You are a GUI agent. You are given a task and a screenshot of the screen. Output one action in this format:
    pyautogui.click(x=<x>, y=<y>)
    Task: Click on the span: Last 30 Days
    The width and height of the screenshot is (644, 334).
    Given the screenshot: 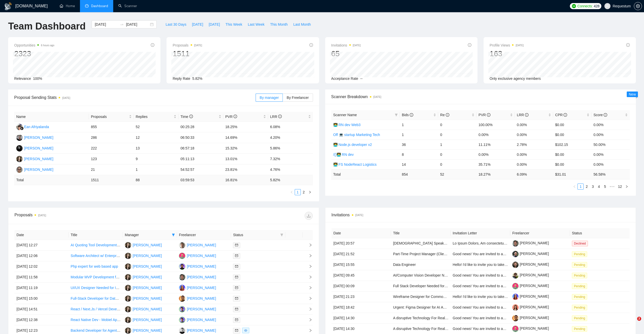 What is the action you would take?
    pyautogui.click(x=176, y=24)
    